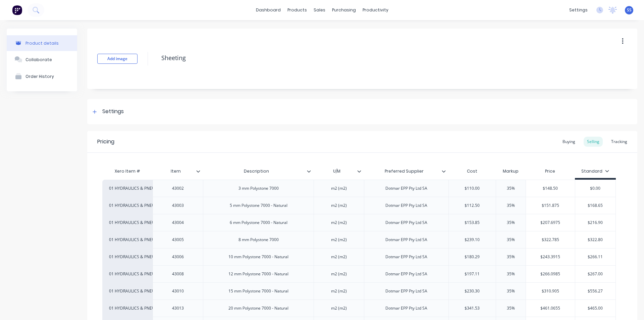  Describe the element at coordinates (595, 291) in the screenshot. I see `div: $556.27` at that location.